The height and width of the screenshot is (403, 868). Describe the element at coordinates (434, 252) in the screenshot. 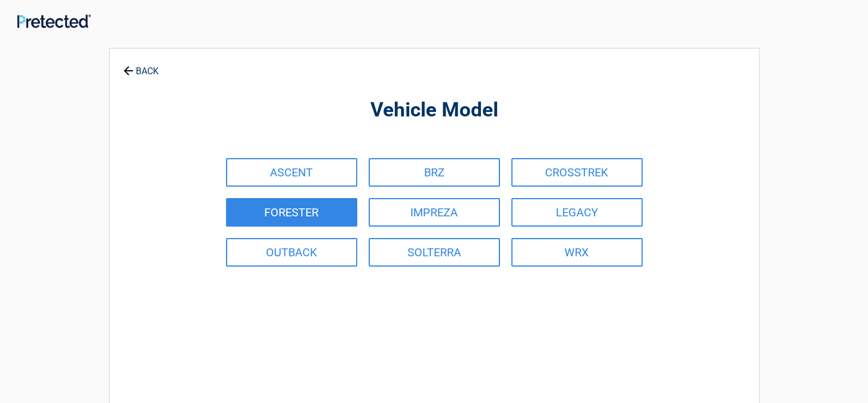

I see `a: SOLTERRA` at that location.